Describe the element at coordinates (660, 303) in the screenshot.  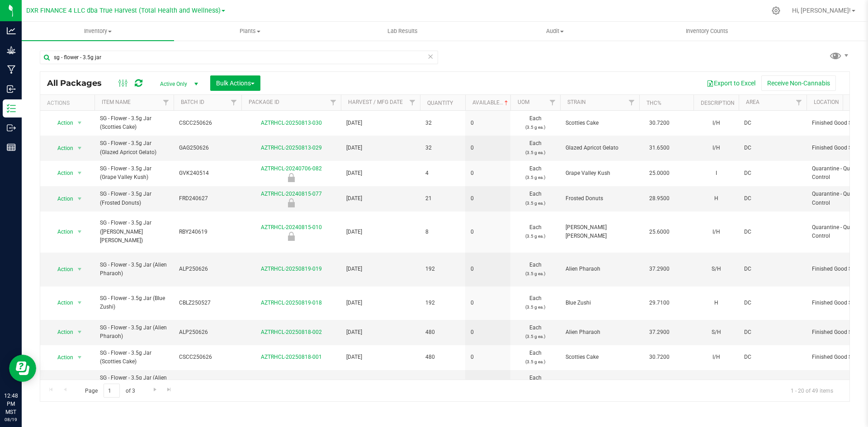
I see `span: 29.7100` at that location.